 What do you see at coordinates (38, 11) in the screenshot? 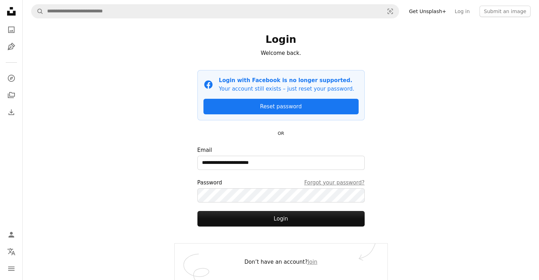
I see `button: Search Unsplash` at bounding box center [38, 11].